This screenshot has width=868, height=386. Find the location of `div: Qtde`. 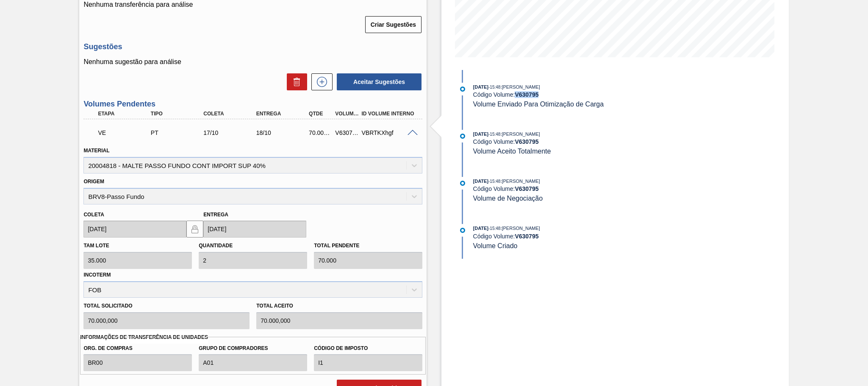

div: Qtde is located at coordinates (321, 114).